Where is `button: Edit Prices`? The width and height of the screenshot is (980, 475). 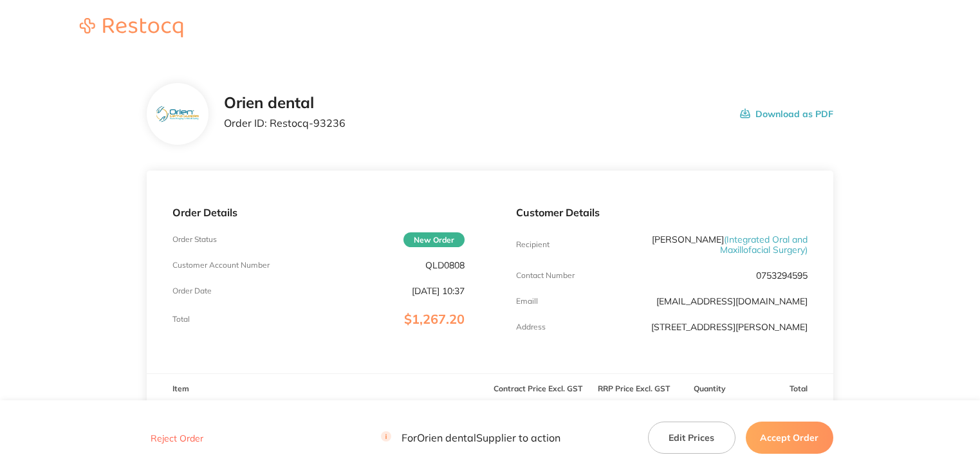
button: Edit Prices is located at coordinates (691, 438).